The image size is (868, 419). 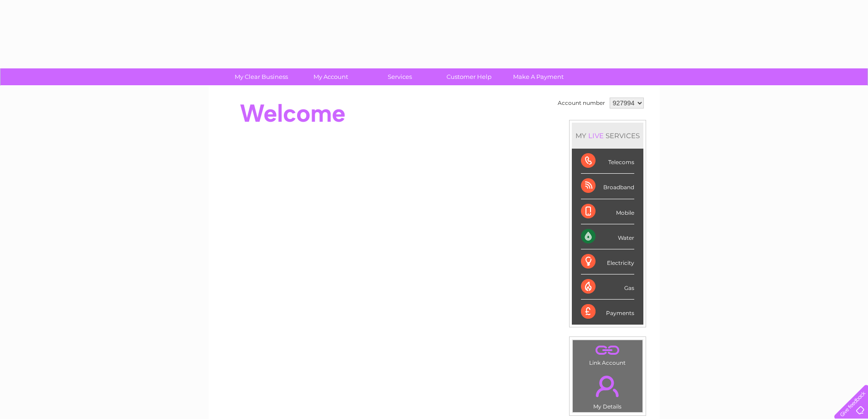 I want to click on a: Customer Help, so click(x=469, y=77).